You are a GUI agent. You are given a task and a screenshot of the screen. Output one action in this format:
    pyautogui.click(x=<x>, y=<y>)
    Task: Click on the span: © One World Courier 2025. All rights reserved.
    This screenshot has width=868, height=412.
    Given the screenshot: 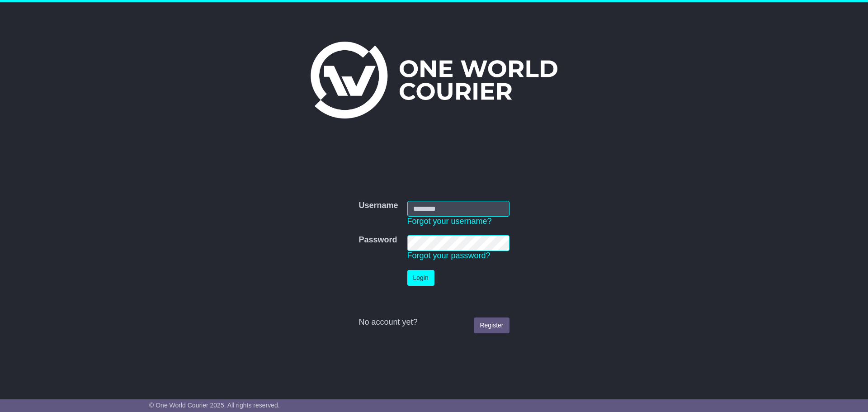 What is the action you would take?
    pyautogui.click(x=214, y=405)
    